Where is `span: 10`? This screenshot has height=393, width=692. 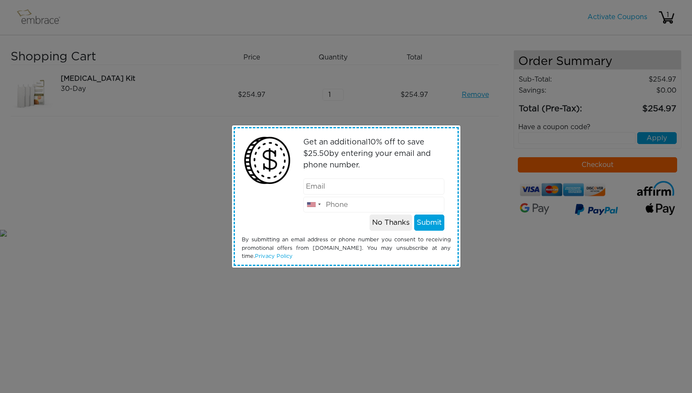 span: 10 is located at coordinates (372, 142).